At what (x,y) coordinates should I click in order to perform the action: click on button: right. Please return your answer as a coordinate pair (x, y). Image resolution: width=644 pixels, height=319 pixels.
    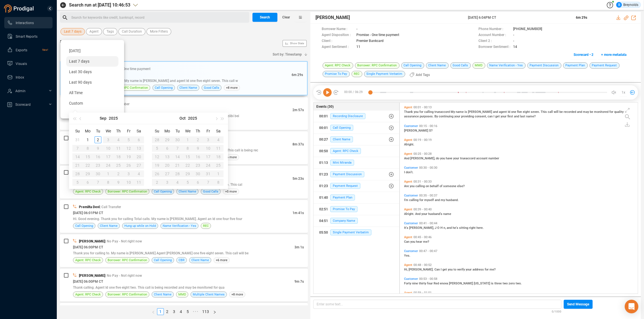
    Looking at the image, I should click on (215, 312).